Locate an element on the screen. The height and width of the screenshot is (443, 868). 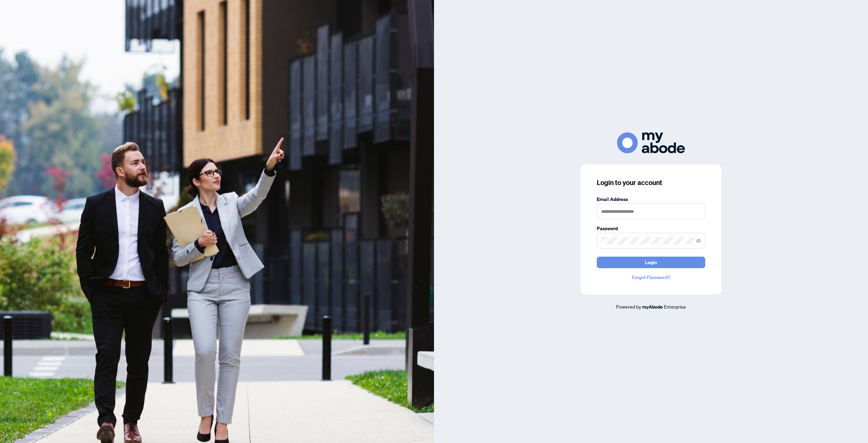
h3: Login to your account is located at coordinates (651, 183).